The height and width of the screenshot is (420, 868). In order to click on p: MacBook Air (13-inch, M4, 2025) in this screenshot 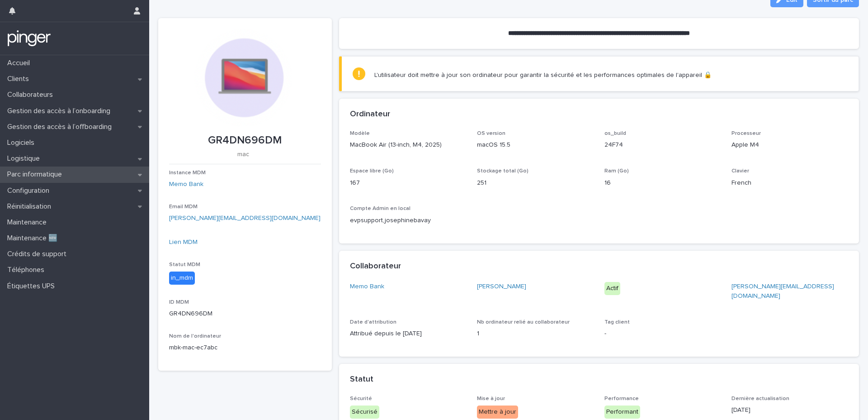, I will do `click(408, 145)`.